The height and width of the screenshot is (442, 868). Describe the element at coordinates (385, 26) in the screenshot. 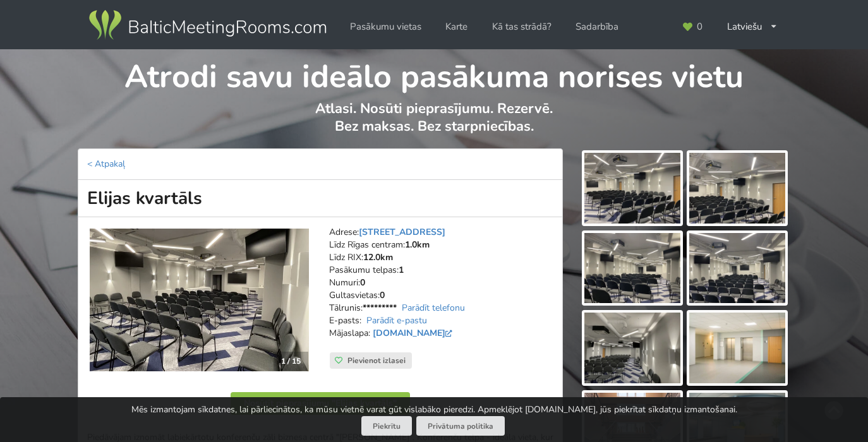

I see `a: Pasākumu vietas` at that location.